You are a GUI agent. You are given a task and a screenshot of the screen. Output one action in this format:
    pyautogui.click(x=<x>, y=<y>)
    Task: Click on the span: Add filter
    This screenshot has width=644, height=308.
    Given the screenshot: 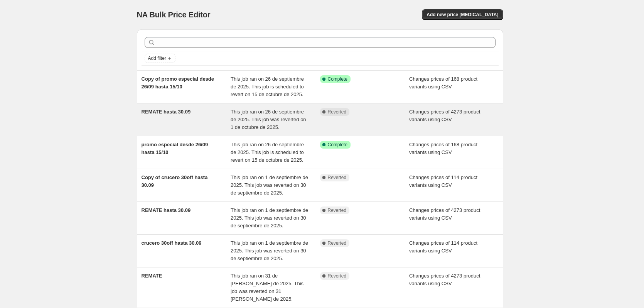 What is the action you would take?
    pyautogui.click(x=157, y=59)
    